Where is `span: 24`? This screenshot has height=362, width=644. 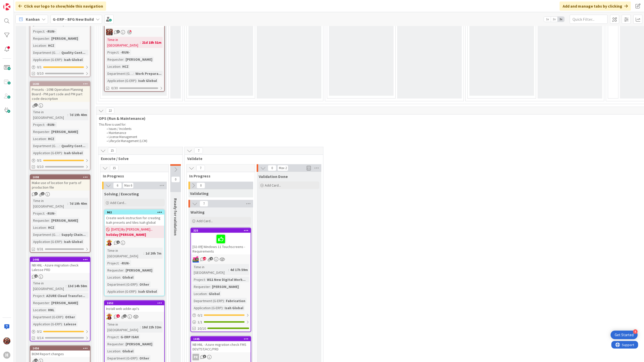
span: 24 is located at coordinates (204, 259).